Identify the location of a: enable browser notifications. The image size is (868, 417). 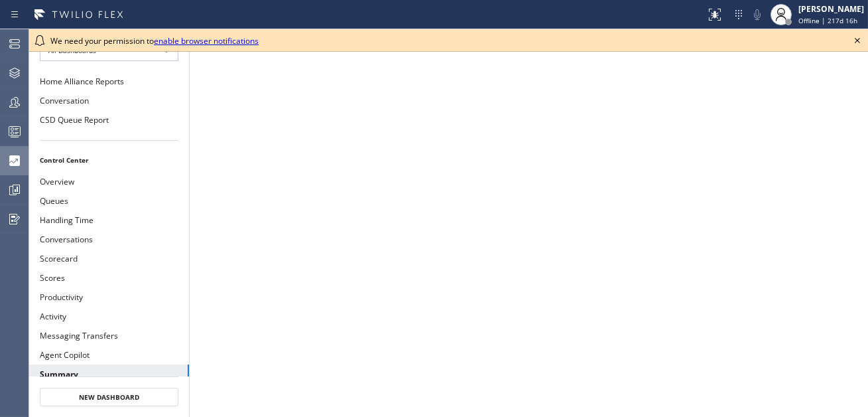
(206, 41).